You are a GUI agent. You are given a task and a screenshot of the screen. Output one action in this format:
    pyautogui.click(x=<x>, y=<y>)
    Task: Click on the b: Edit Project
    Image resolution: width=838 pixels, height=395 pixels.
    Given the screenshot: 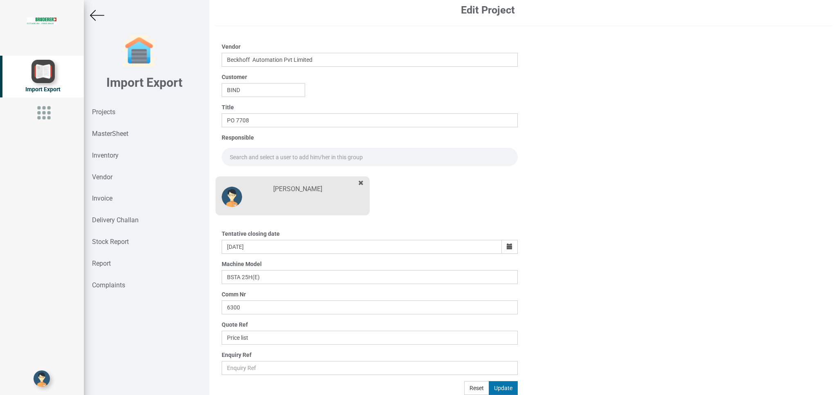 What is the action you would take?
    pyautogui.click(x=488, y=10)
    